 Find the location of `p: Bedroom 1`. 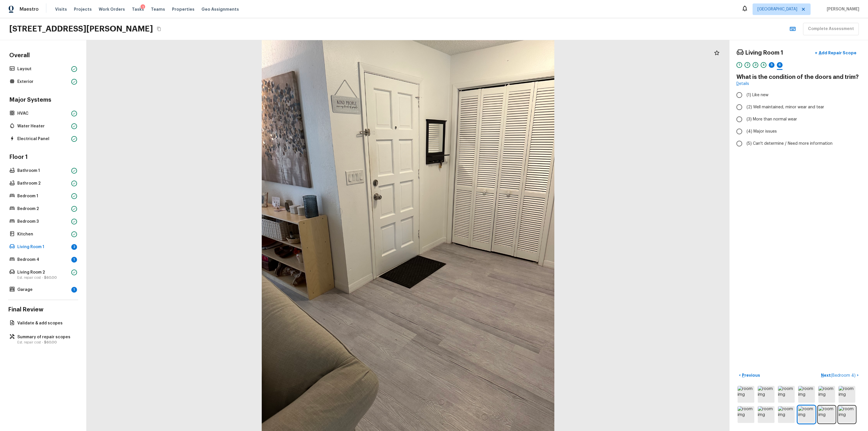

p: Bedroom 1 is located at coordinates (43, 196).